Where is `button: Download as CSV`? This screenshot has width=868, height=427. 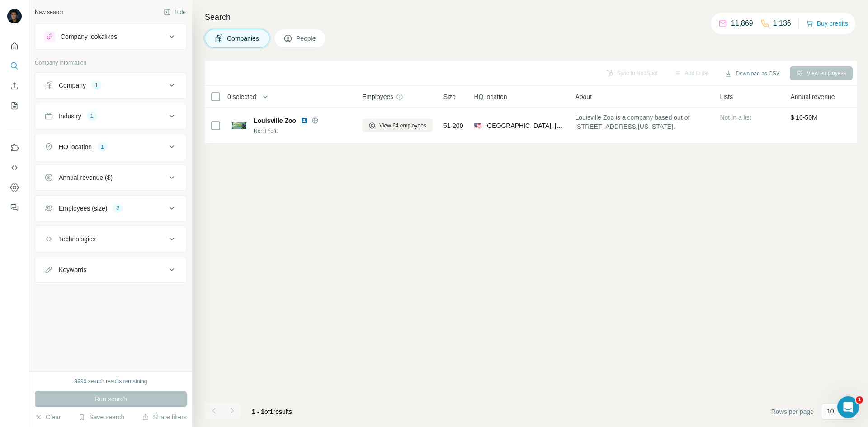
button: Download as CSV is located at coordinates (751, 74).